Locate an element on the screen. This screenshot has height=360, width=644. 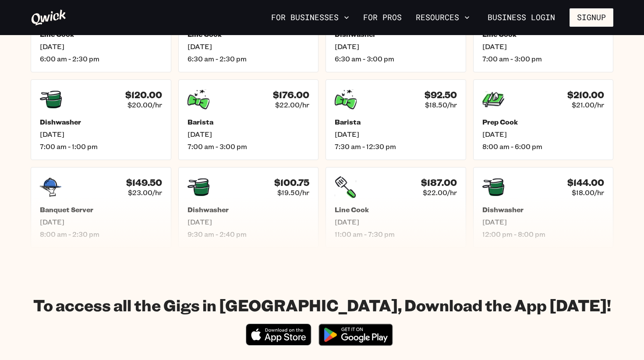
span: 12:00 pm - 8:00 pm is located at coordinates (543, 234).